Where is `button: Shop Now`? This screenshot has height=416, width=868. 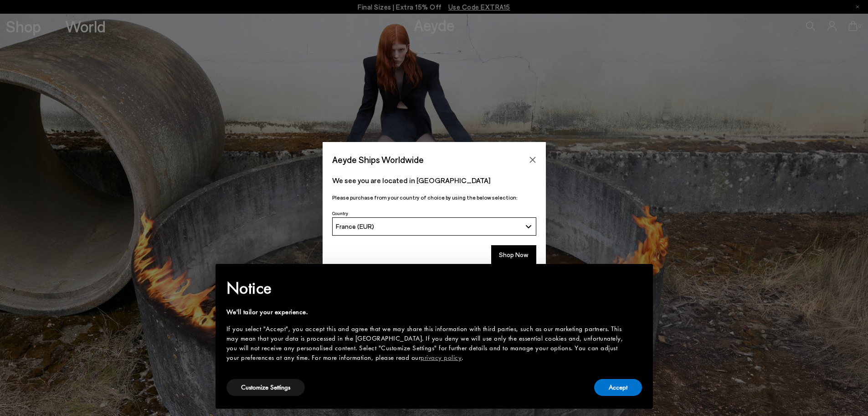
button: Shop Now is located at coordinates (514, 254).